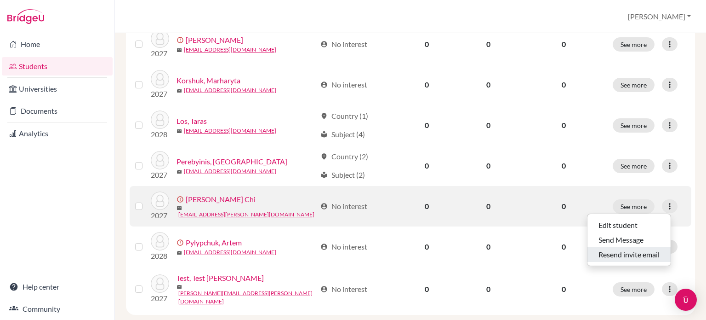 This screenshot has height=320, width=706. What do you see at coordinates (26, 17) in the screenshot?
I see `img: Bridge-U` at bounding box center [26, 17].